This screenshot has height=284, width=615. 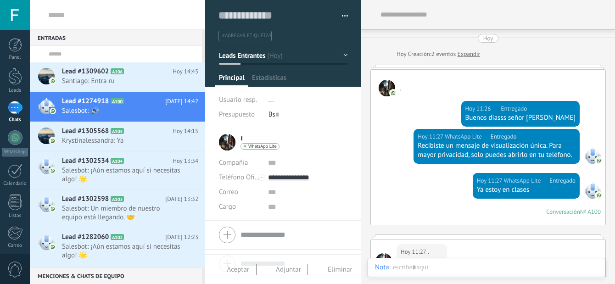 I want to click on span: Santiago: Entra ru, so click(x=121, y=81).